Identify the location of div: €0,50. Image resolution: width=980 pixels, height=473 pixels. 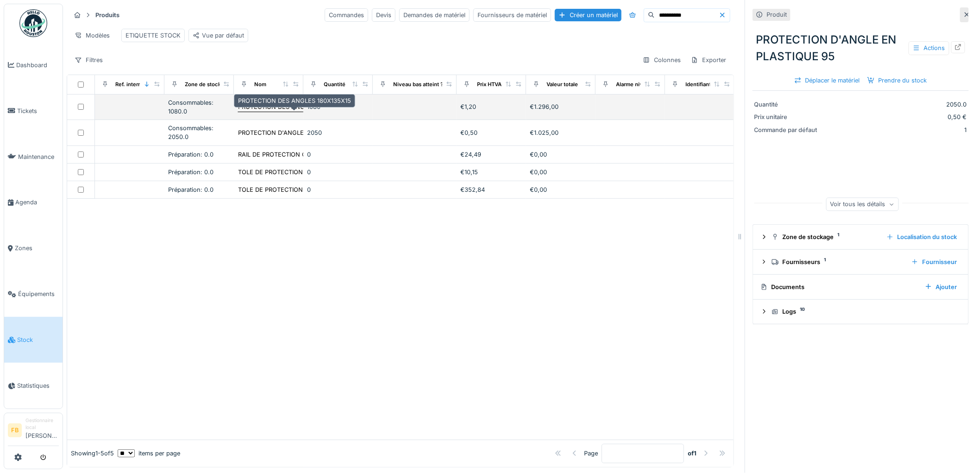
(491, 132).